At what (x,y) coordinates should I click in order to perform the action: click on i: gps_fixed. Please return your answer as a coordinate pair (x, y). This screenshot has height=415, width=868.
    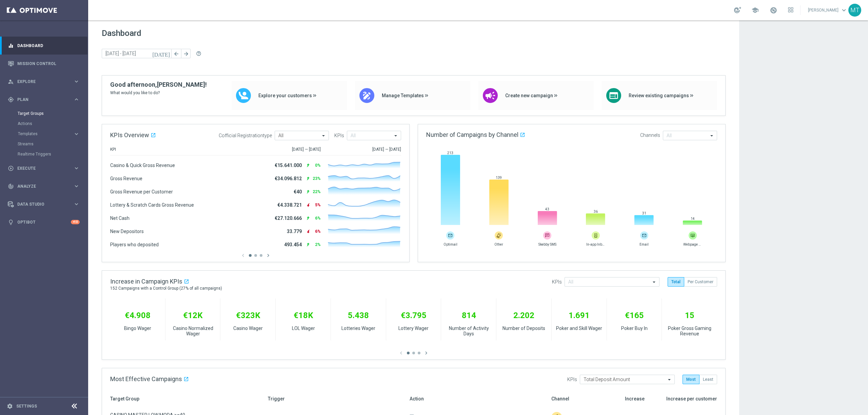
    Looking at the image, I should click on (11, 99).